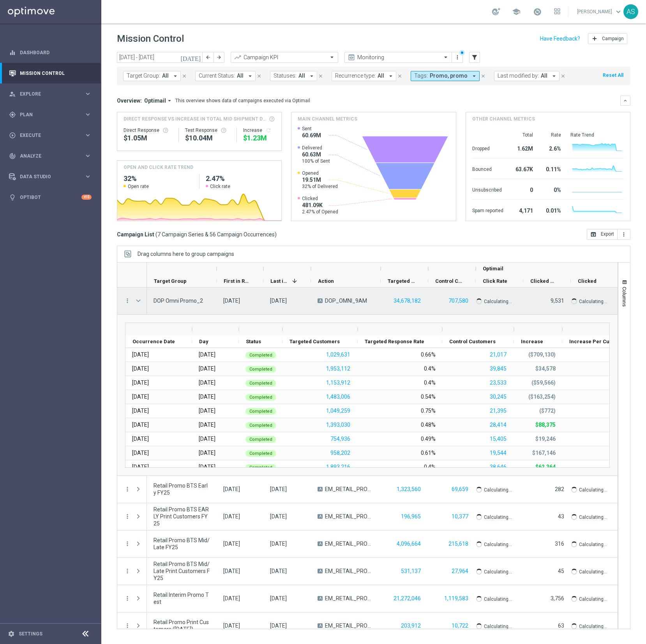 This screenshot has width=646, height=644. I want to click on button: 707,580, so click(459, 301).